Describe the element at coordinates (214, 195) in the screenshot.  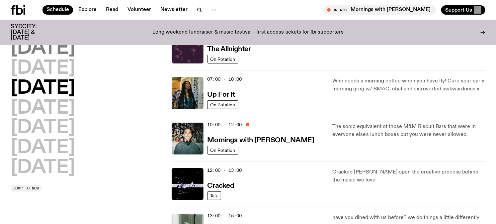
I see `span: Talk` at that location.